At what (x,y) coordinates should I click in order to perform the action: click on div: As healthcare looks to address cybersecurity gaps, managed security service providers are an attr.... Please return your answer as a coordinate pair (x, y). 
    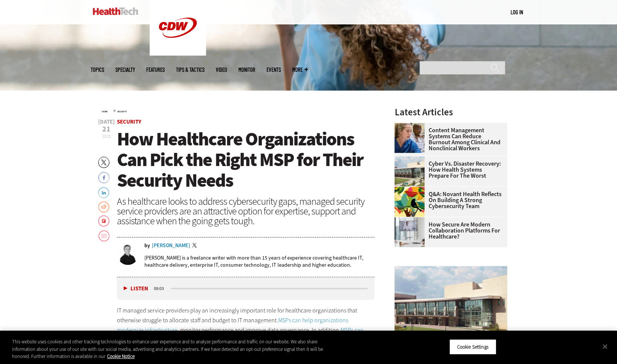
    Looking at the image, I should click on (246, 211).